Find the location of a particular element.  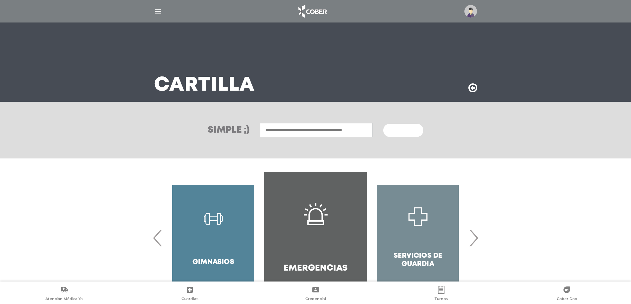

a: Cober Doc is located at coordinates (567, 295).